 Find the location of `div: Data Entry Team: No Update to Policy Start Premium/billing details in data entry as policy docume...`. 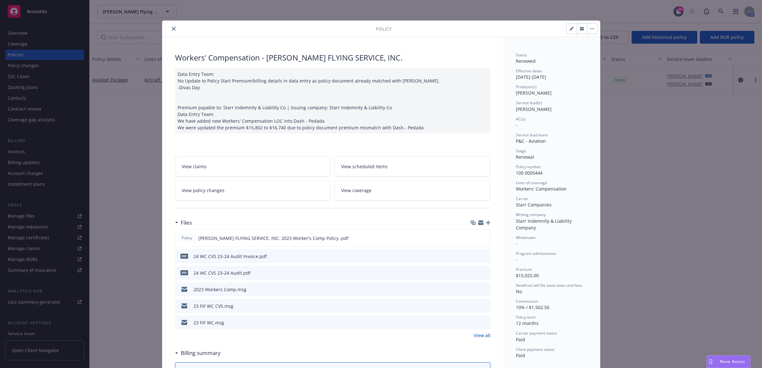

div: Data Entry Team: No Update to Policy Start Premium/billing details in data entry as policy docume... is located at coordinates (333, 101).